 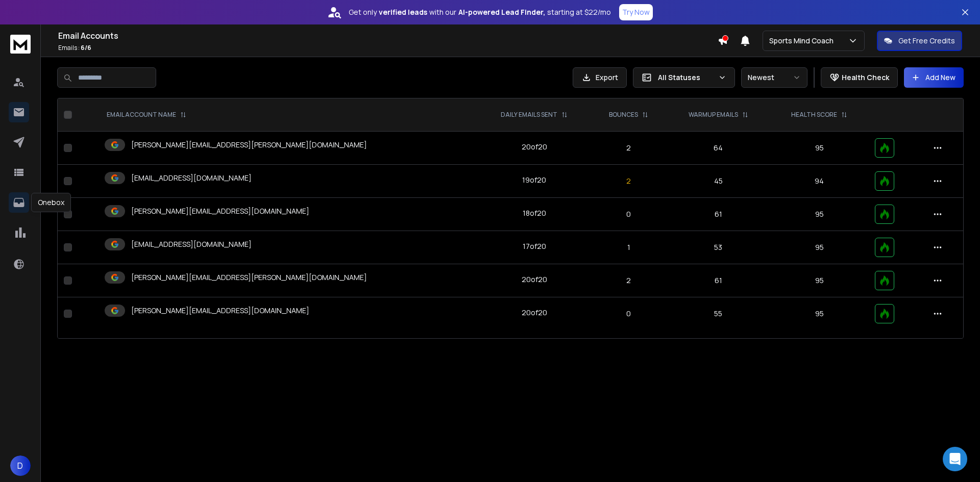 What do you see at coordinates (21, 466) in the screenshot?
I see `span: D` at bounding box center [21, 466].